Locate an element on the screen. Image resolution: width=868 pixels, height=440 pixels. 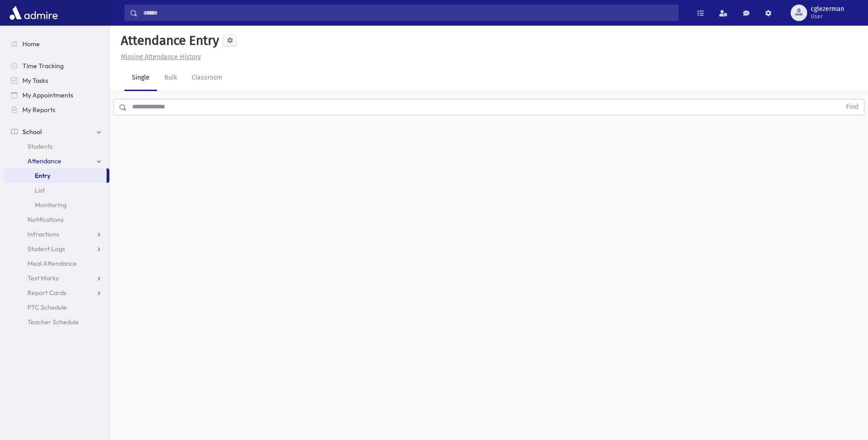
a: My Appointments is located at coordinates (56, 95).